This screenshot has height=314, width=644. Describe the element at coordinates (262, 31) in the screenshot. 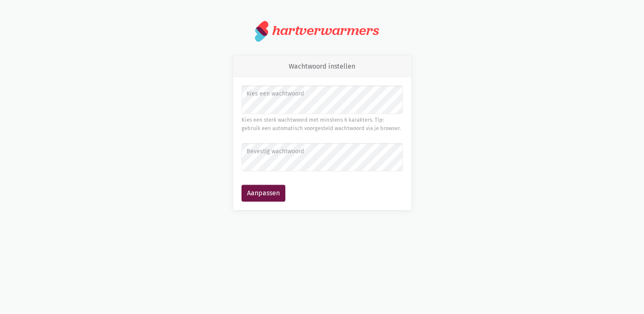

I see `img: logo.svg` at that location.